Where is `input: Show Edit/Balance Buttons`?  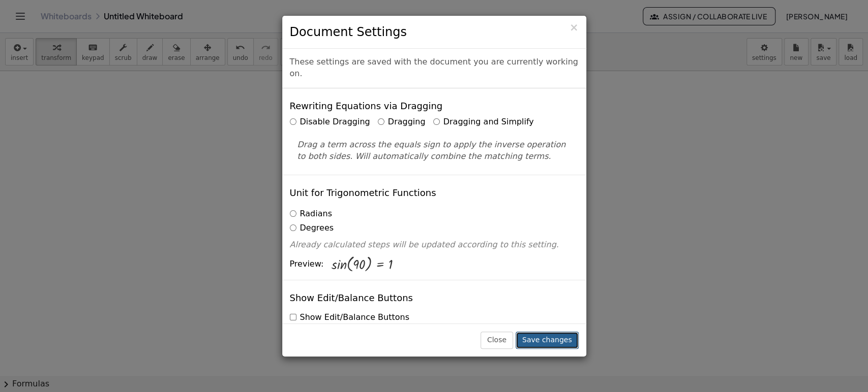 input: Show Edit/Balance Buttons is located at coordinates (293, 317).